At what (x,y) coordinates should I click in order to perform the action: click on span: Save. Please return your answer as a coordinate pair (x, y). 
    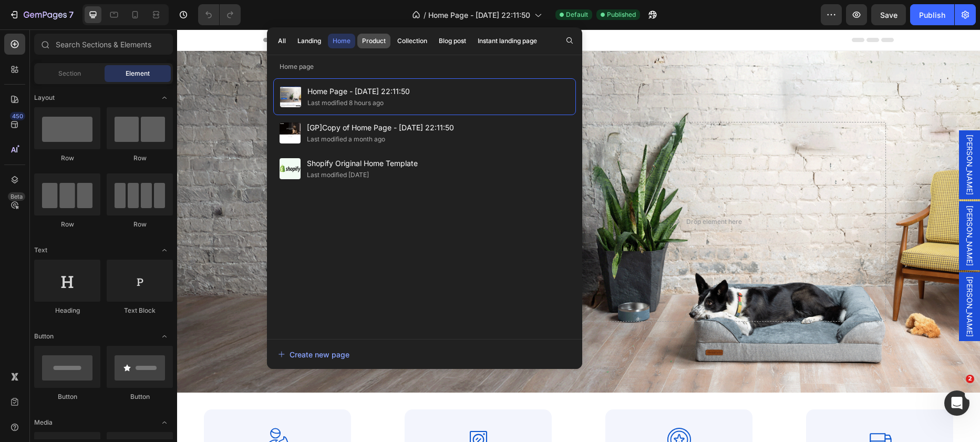
    Looking at the image, I should click on (889, 15).